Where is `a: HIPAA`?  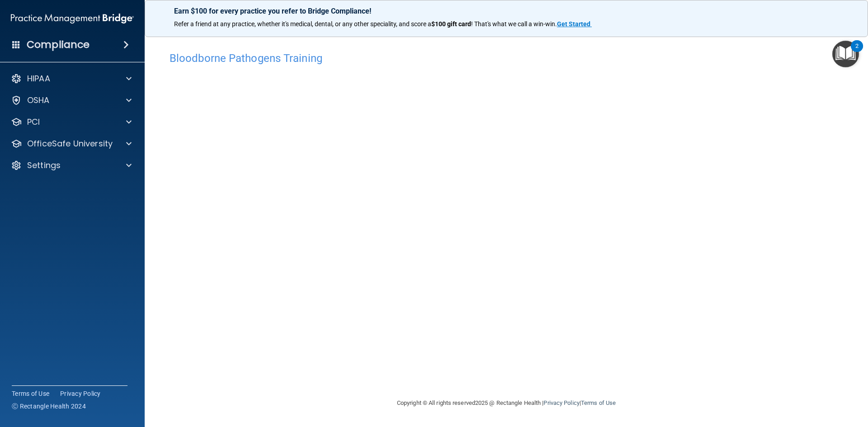 a: HIPAA is located at coordinates (71, 79).